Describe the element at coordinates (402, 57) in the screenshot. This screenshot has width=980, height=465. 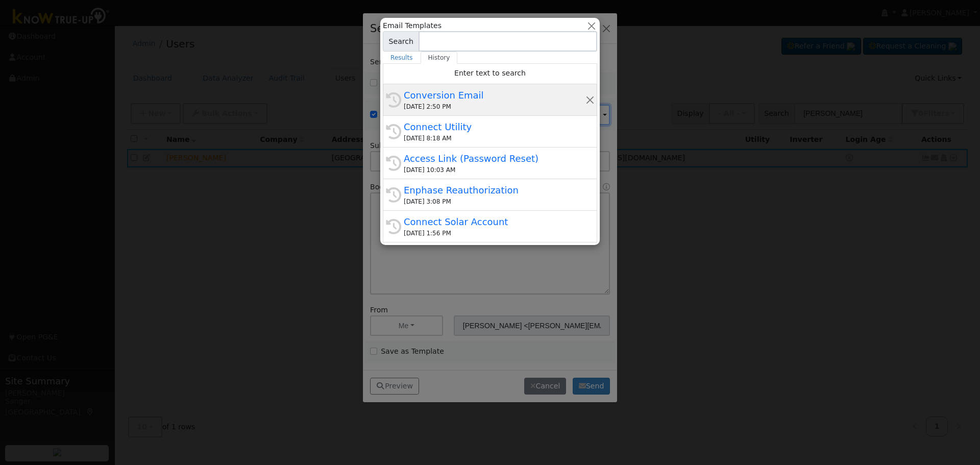
I see `a: Results` at that location.